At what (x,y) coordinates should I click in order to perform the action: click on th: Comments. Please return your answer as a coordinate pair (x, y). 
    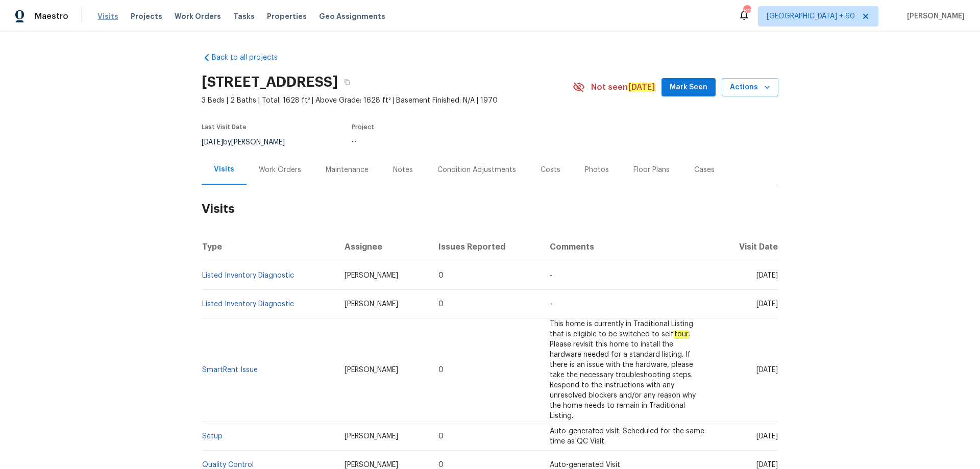
    Looking at the image, I should click on (628, 247).